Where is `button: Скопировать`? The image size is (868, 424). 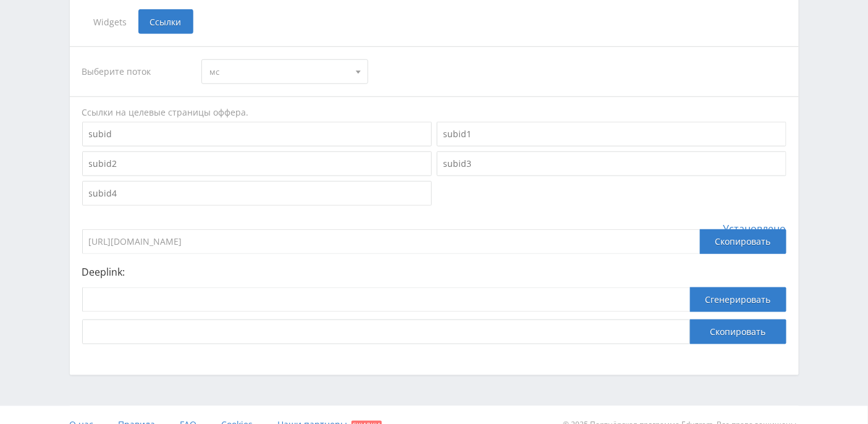 button: Скопировать is located at coordinates (738, 332).